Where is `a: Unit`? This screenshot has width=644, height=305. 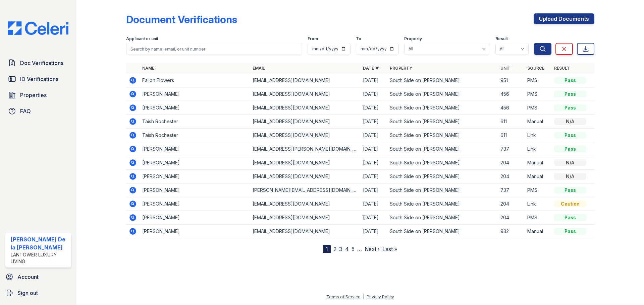
a: Unit is located at coordinates (506, 68).